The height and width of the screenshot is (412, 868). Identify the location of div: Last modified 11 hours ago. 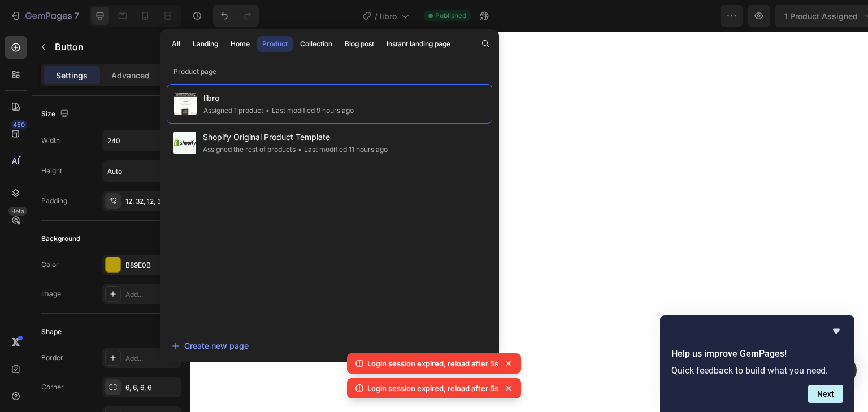
(341, 150).